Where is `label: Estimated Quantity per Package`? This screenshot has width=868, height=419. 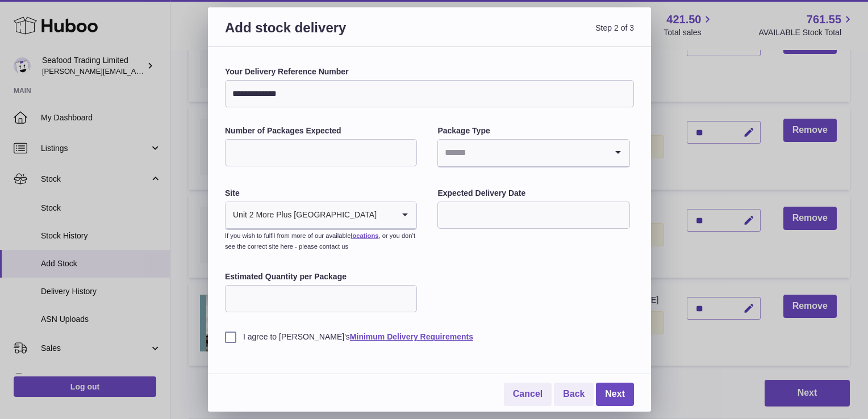 label: Estimated Quantity per Package is located at coordinates (320, 277).